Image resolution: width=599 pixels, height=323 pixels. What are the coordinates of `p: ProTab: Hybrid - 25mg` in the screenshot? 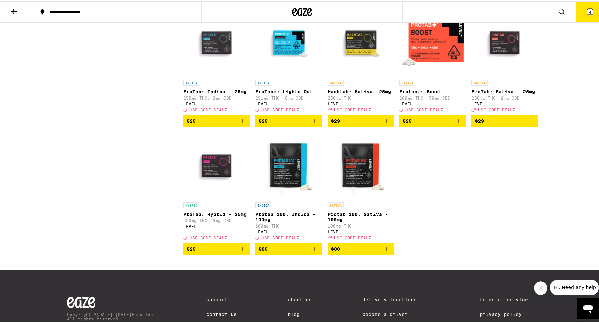 It's located at (216, 213).